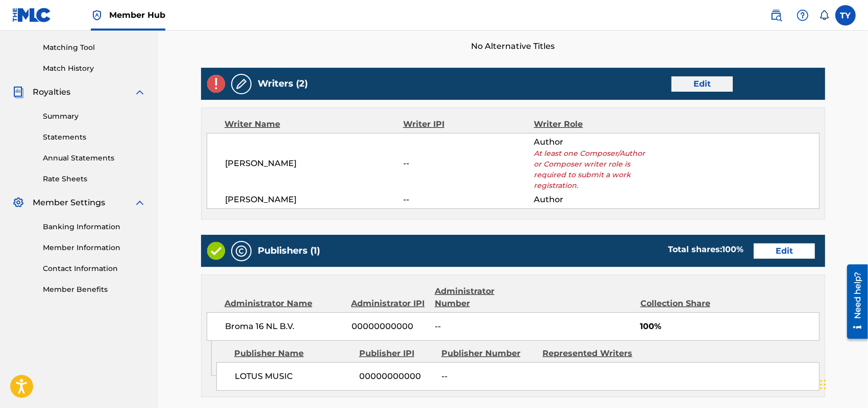 The image size is (868, 408). Describe the element at coordinates (285, 327) in the screenshot. I see `span: Broma 16 NL B.V.` at that location.